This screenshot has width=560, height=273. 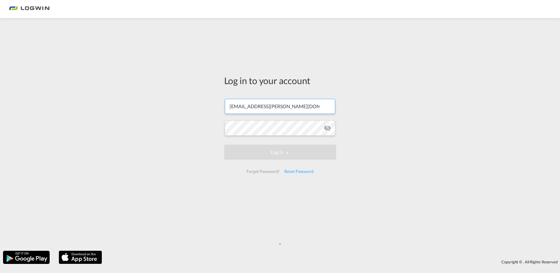 I want to click on input: Enter email/phone number, so click(x=280, y=106).